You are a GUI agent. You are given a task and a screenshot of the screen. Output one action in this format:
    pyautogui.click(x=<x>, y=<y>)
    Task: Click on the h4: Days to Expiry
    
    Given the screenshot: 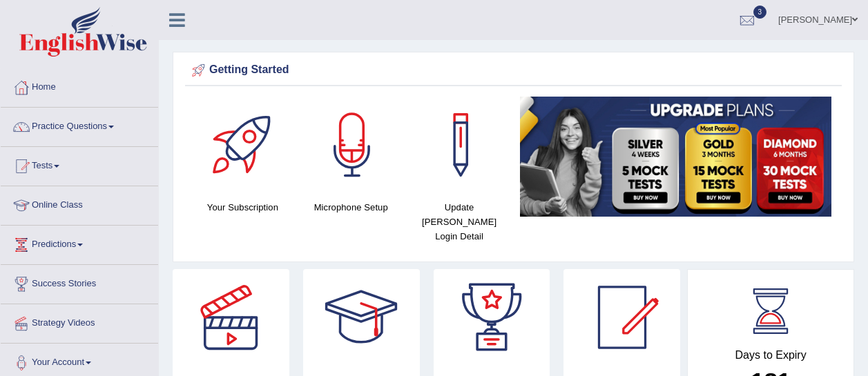 What is the action you would take?
    pyautogui.click(x=770, y=356)
    